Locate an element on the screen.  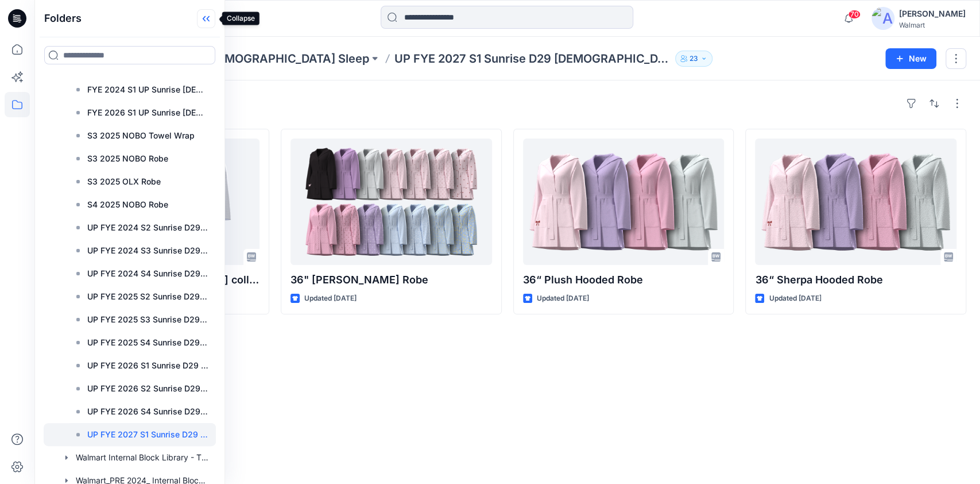
p: S3 2025 OLX Robe is located at coordinates (124, 181).